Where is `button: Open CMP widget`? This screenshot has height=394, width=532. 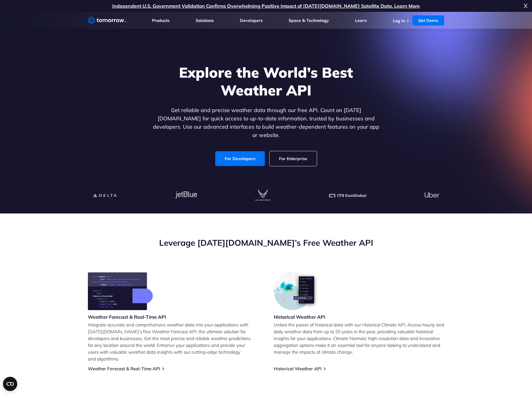 button: Open CMP widget is located at coordinates (10, 384).